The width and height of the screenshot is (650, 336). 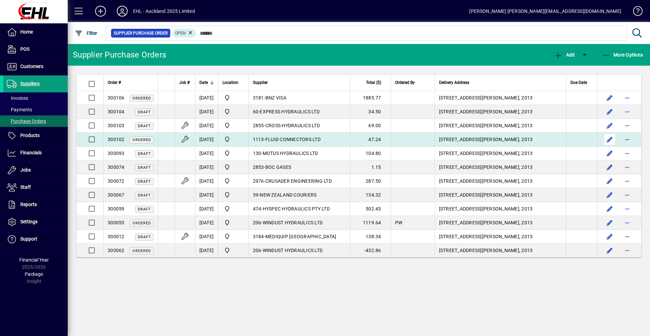 What do you see at coordinates (32, 66) in the screenshot?
I see `span: Customers` at bounding box center [32, 66].